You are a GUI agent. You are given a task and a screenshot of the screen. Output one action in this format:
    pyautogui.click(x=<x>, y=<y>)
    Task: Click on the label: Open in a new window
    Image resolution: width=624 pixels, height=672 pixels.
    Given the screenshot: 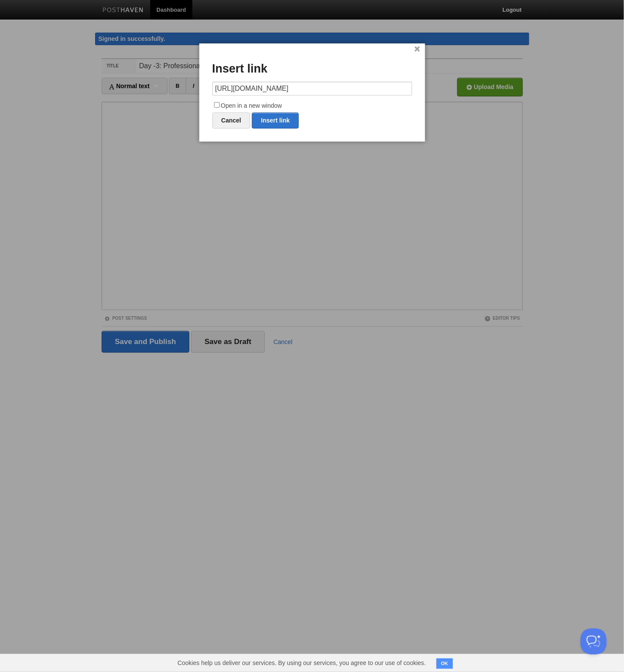 What is the action you would take?
    pyautogui.click(x=312, y=106)
    